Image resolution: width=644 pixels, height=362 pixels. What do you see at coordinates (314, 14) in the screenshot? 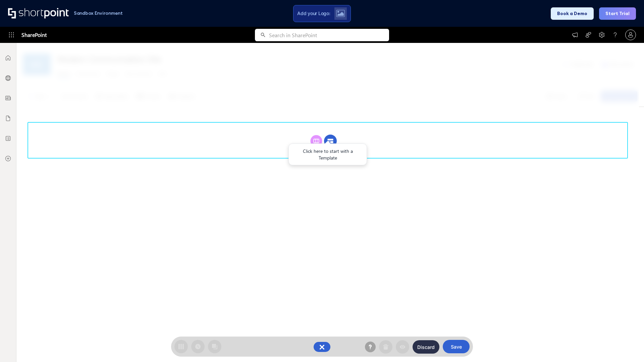
I see `span: Add your Logo:` at bounding box center [314, 14].